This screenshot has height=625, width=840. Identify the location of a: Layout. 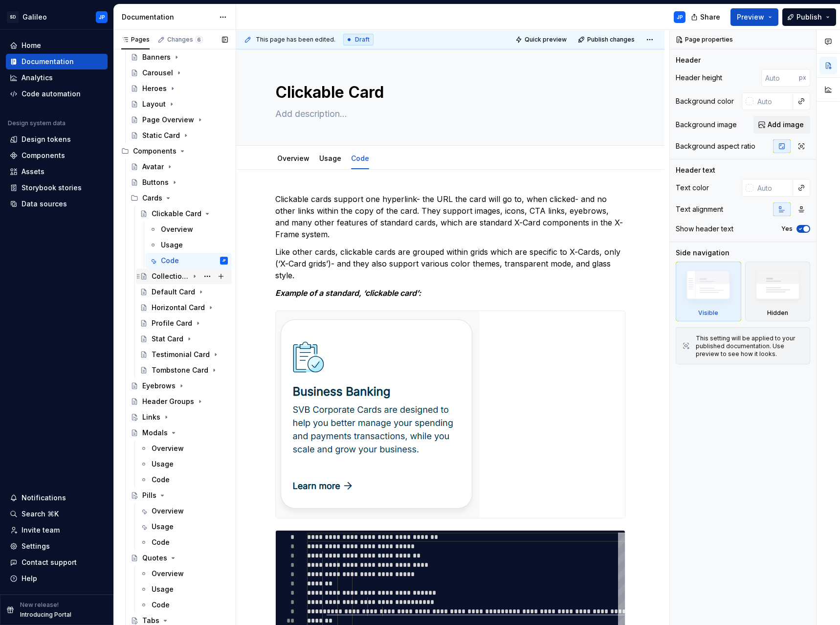
(179, 104).